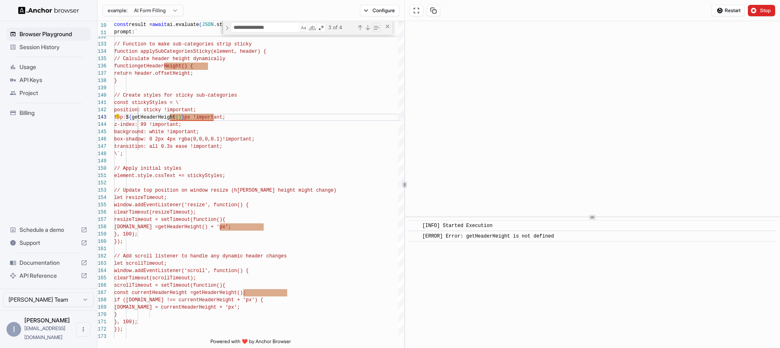 This screenshot has width=780, height=348. I want to click on div: Support, so click(48, 243).